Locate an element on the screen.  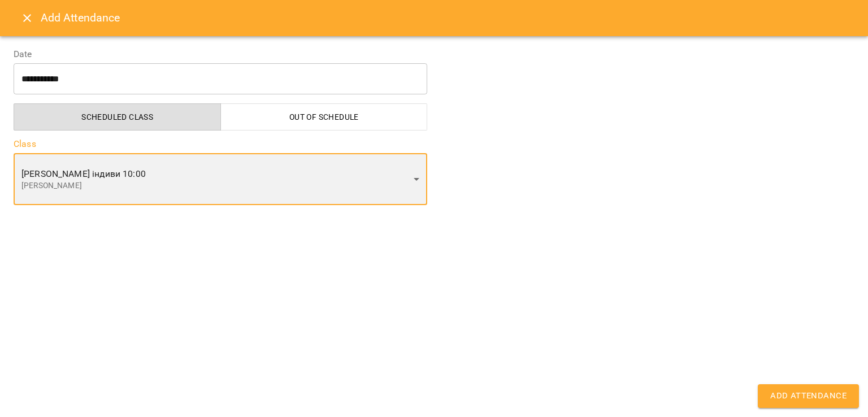
h6: Add Attendance is located at coordinates (80, 18).